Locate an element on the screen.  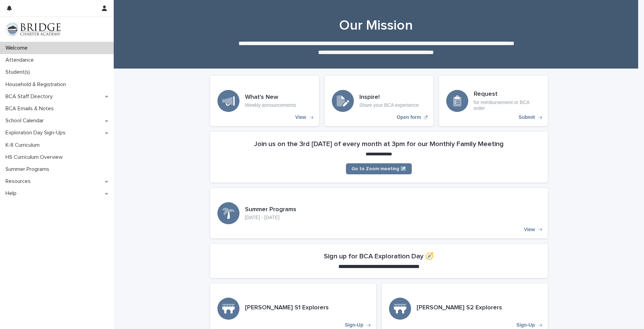
p: Weekly announcements is located at coordinates (270, 105).